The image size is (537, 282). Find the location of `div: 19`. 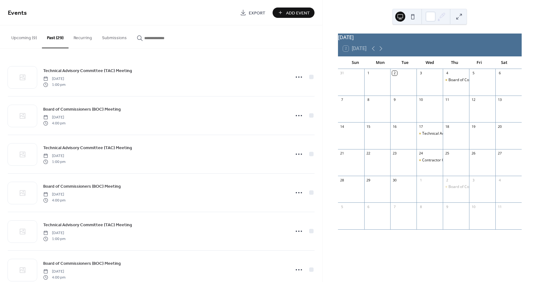

div: 19 is located at coordinates (474, 126).